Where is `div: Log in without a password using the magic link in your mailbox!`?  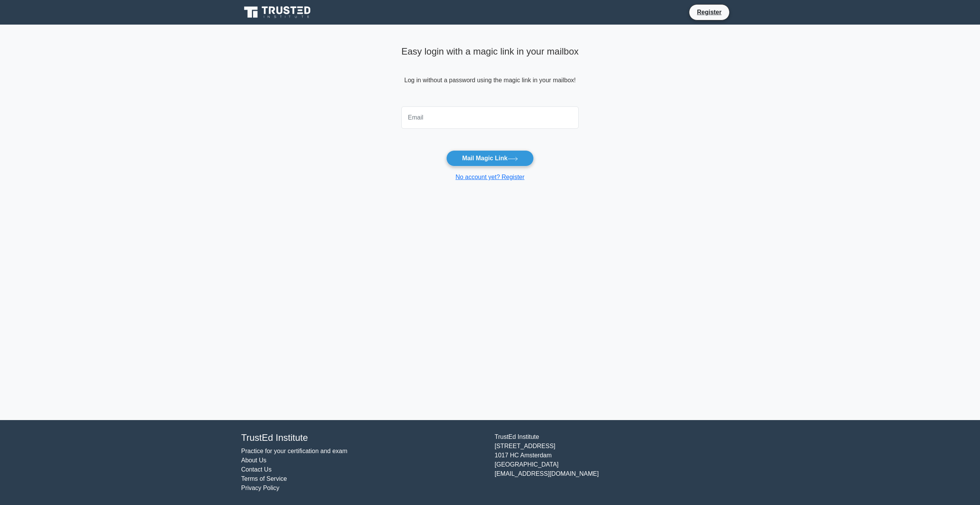 div: Log in without a password using the magic link in your mailbox! is located at coordinates (490, 73).